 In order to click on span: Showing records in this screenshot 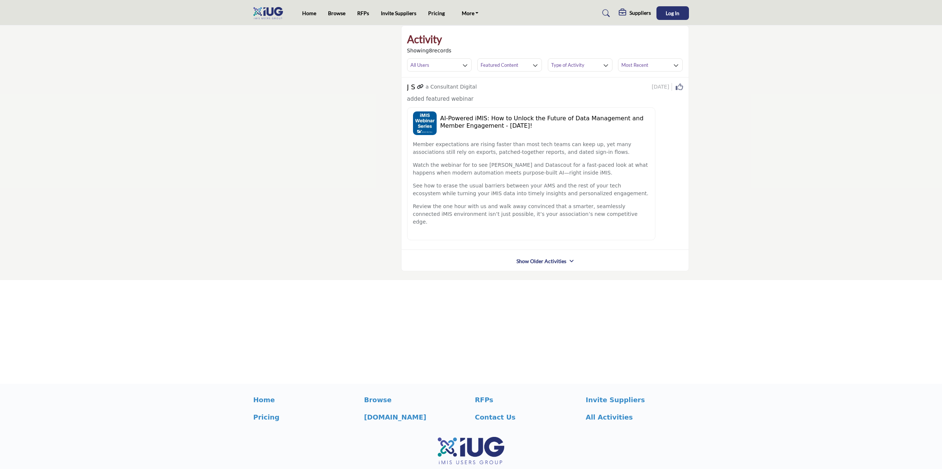, I will do `click(429, 51)`.